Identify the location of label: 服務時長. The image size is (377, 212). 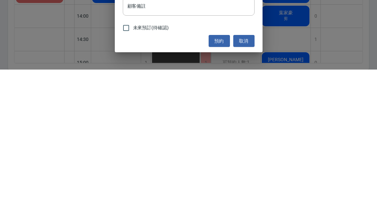
(134, 92).